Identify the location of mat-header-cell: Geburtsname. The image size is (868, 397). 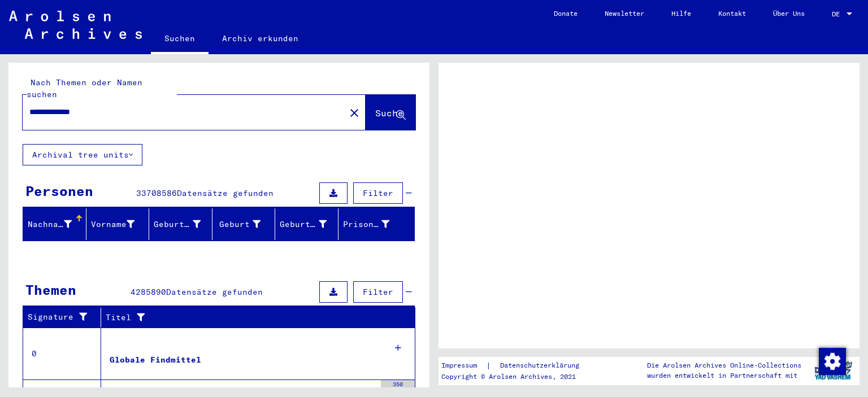
(181, 224).